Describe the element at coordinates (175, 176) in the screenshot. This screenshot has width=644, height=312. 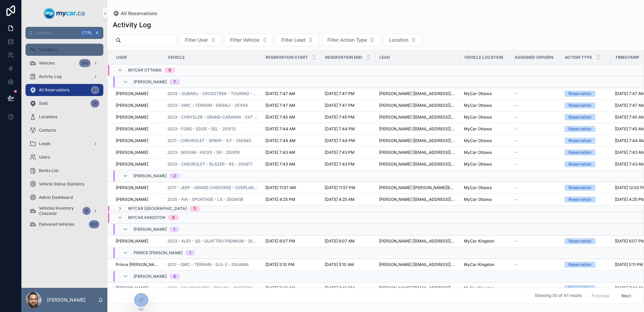
I see `div: 2` at that location.